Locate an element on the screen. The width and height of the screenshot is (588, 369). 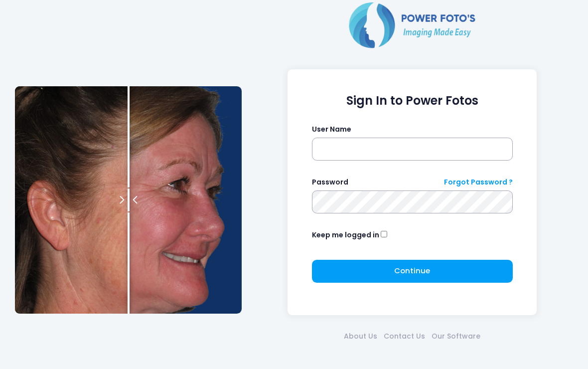
label: Keep me logged in is located at coordinates (345, 235).